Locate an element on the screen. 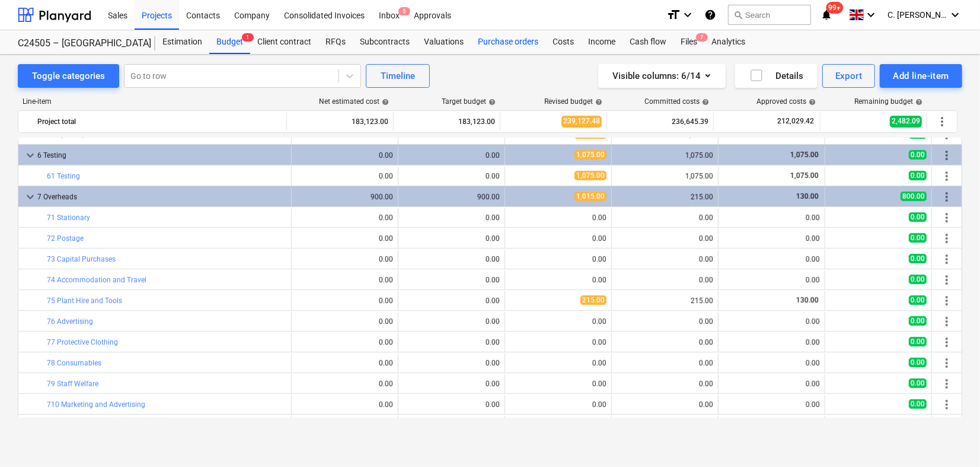 This screenshot has width=980, height=467. a: Valuations is located at coordinates (444, 42).